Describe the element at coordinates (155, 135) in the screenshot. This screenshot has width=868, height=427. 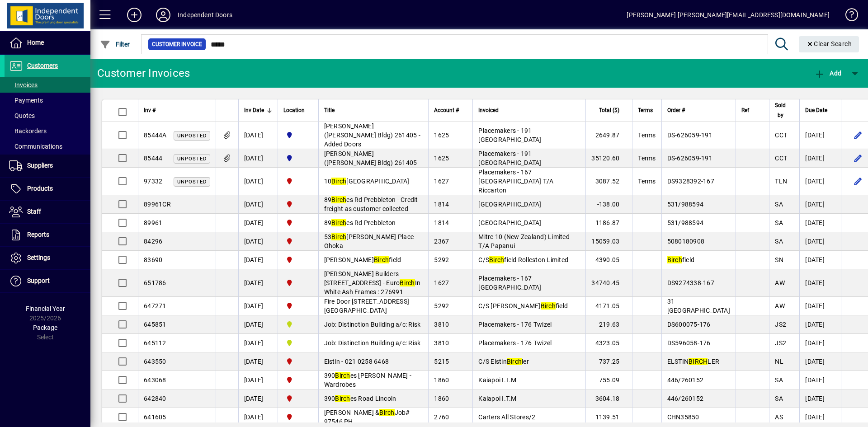
I see `span: 85444A` at that location.